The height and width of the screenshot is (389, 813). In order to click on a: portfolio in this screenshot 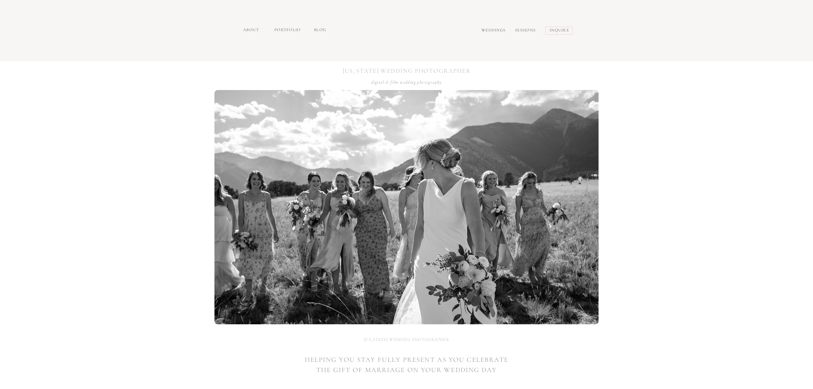, I will do `click(288, 30)`.